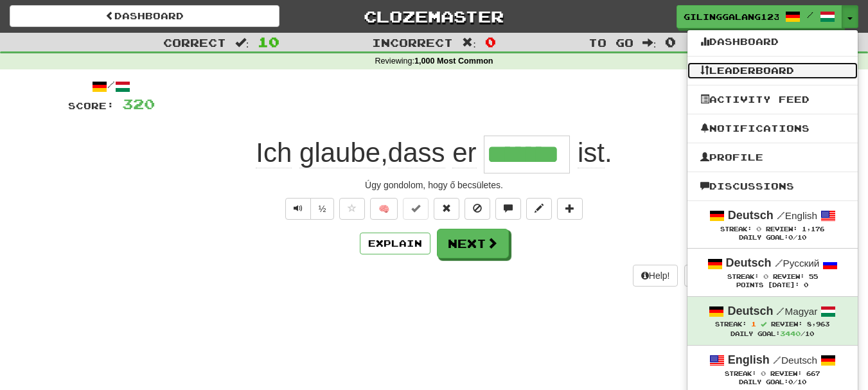 The image size is (868, 390). What do you see at coordinates (434, 16) in the screenshot?
I see `a: Clozemaster` at bounding box center [434, 16].